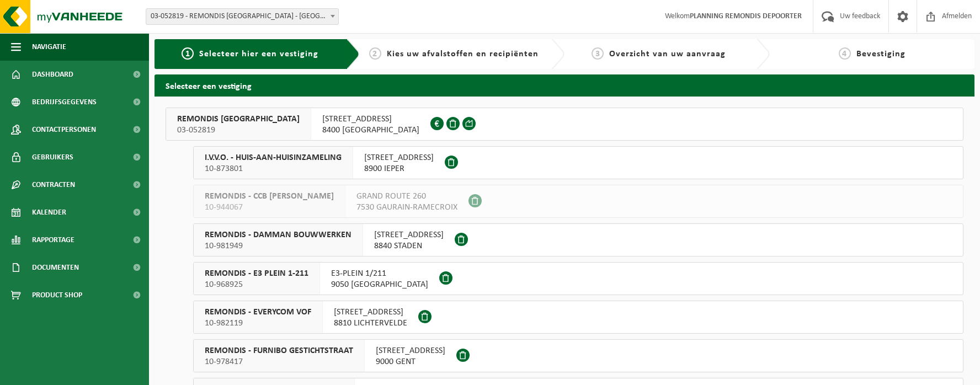  I want to click on span: 8810 LICHTERVELDE, so click(370, 323).